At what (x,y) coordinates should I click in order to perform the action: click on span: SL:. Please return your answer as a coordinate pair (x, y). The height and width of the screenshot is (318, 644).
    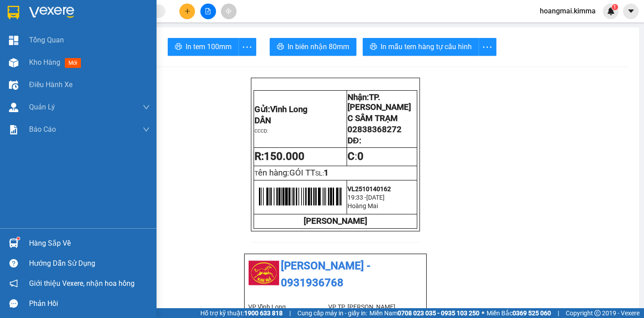
    Looking at the image, I should click on (319, 173).